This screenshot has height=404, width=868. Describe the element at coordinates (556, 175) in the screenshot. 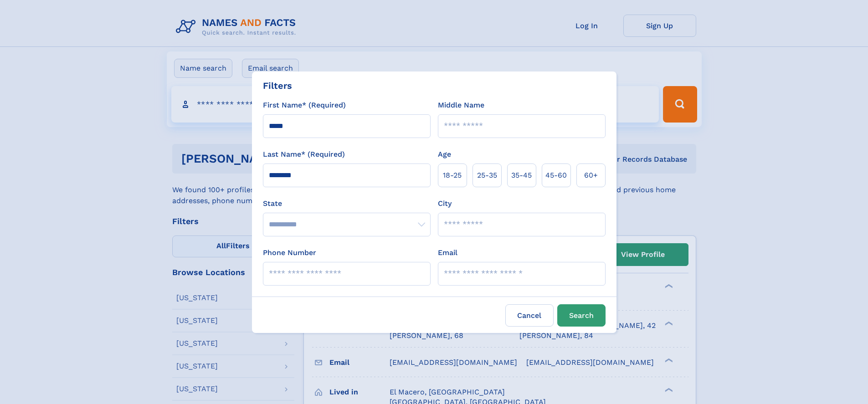

I see `span: 45‑60` at that location.